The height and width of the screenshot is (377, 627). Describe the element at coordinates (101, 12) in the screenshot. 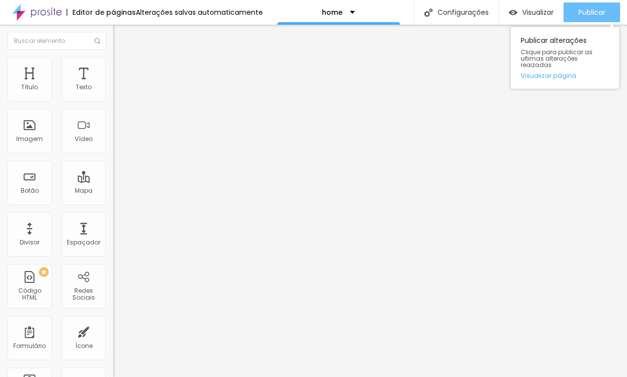

I see `div: Editor de páginas` at that location.